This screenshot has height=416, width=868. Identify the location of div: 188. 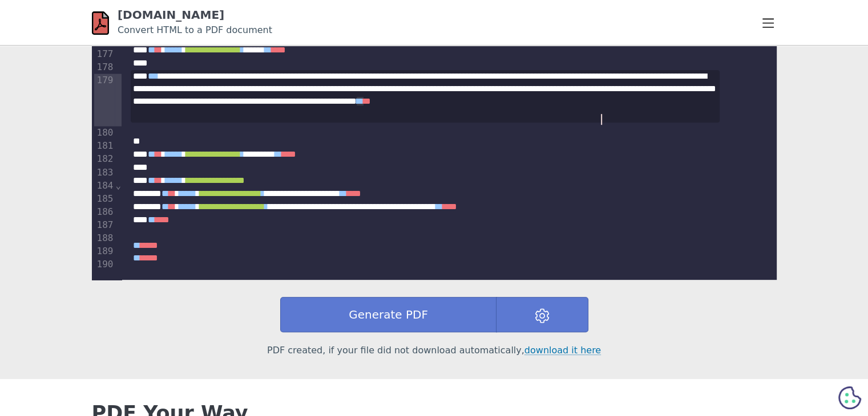
(104, 238).